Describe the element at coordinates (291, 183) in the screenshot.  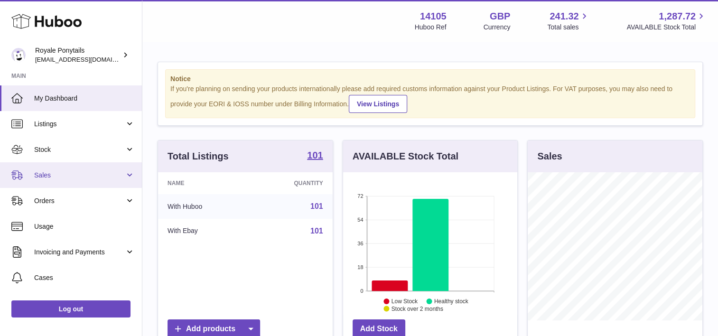
I see `th: Quantity` at that location.